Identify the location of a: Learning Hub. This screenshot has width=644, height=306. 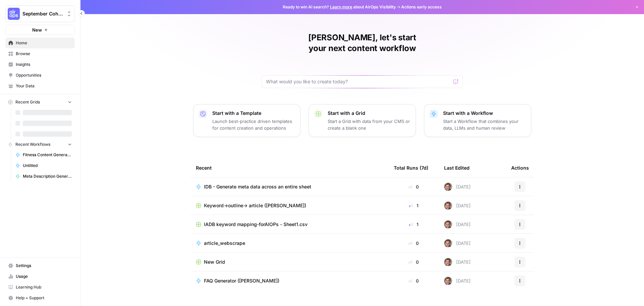
(40, 287).